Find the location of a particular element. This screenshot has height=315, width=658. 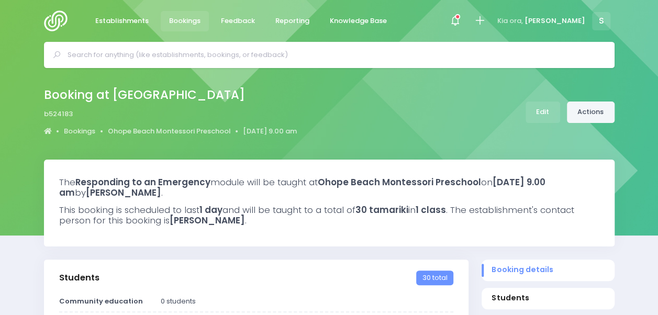

img: Logo is located at coordinates (59, 21).